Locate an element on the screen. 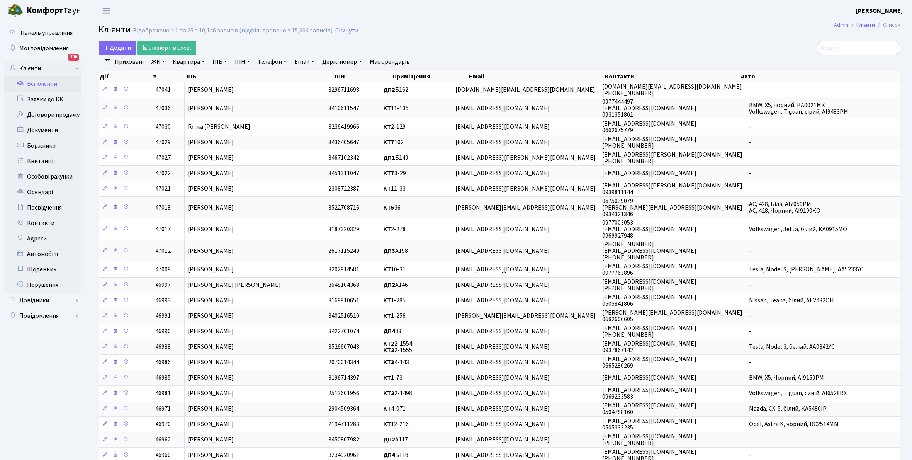 The width and height of the screenshot is (912, 460). a: Квартира is located at coordinates (189, 62).